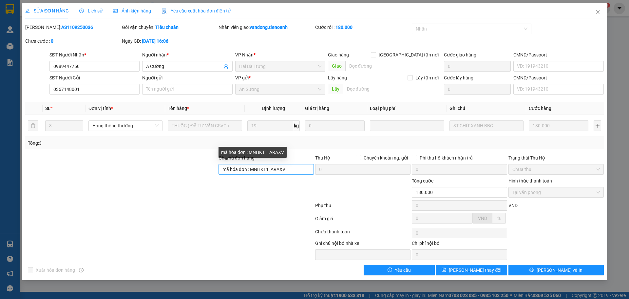 The width and height of the screenshot is (629, 299). I want to click on span: edit, so click(28, 11).